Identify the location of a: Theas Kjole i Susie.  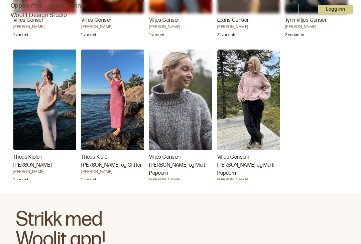
(45, 115).